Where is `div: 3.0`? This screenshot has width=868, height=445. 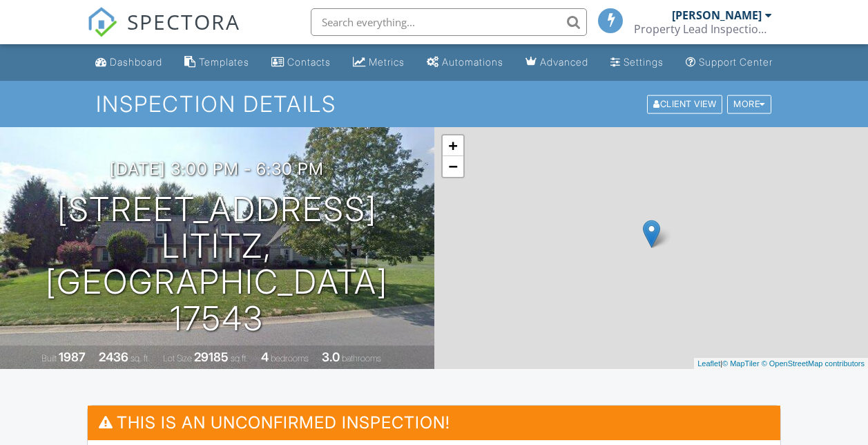
div: 3.0 is located at coordinates (330, 357).